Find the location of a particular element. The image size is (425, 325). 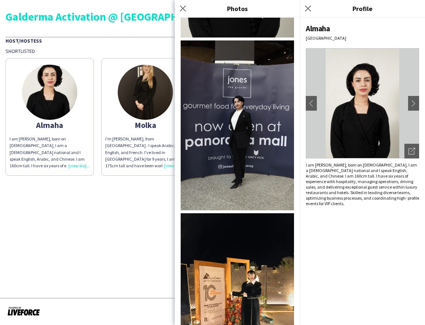

h3: Profile is located at coordinates (362, 8).